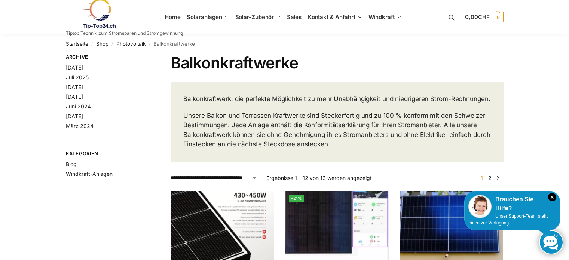  Describe the element at coordinates (103, 57) in the screenshot. I see `span: Archive` at that location.